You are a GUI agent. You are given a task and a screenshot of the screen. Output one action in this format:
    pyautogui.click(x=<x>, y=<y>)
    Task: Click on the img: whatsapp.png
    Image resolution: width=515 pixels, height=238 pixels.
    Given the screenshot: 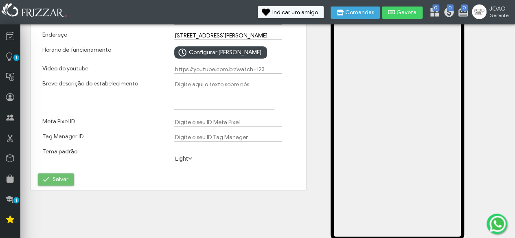 What is the action you would take?
    pyautogui.click(x=498, y=224)
    